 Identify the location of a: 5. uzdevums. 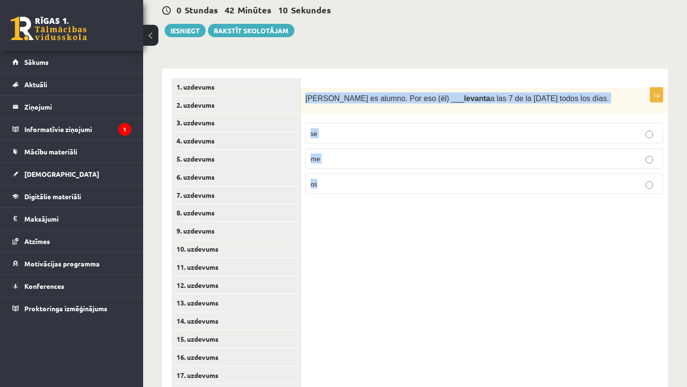
(236, 159).